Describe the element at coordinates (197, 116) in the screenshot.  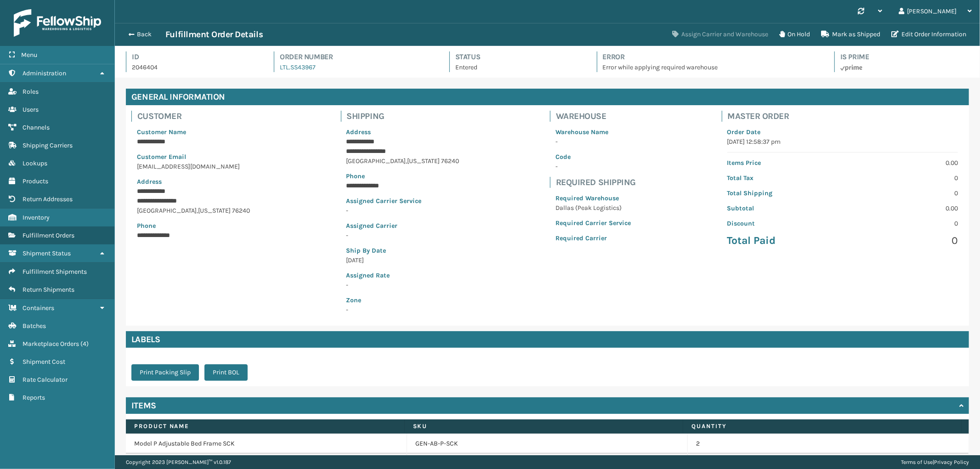
I see `h4: Customer` at that location.